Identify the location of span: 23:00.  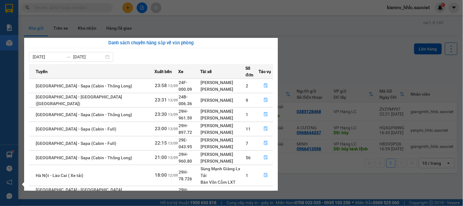
(161, 128).